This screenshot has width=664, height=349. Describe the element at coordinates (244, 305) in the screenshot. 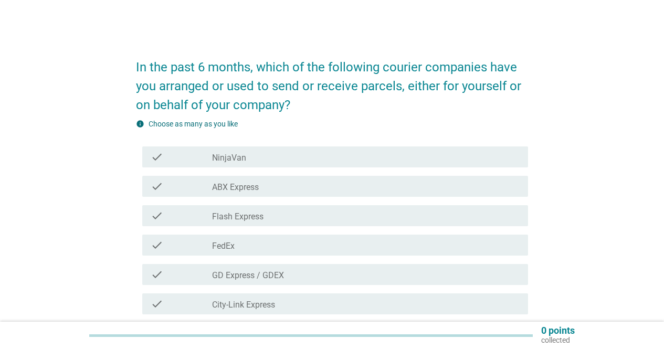

I see `label: City-Link Express` at that location.